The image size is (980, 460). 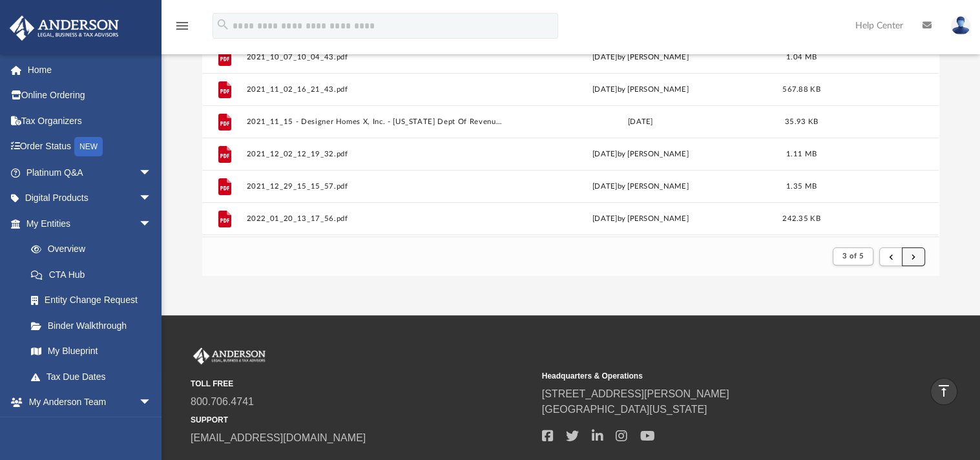 What do you see at coordinates (91, 351) in the screenshot?
I see `a: My Blueprint` at bounding box center [91, 351].